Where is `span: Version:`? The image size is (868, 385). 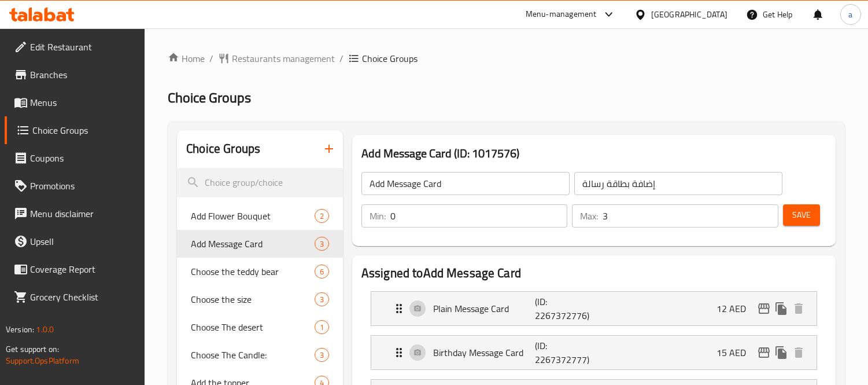
span: Version: is located at coordinates (19, 329).